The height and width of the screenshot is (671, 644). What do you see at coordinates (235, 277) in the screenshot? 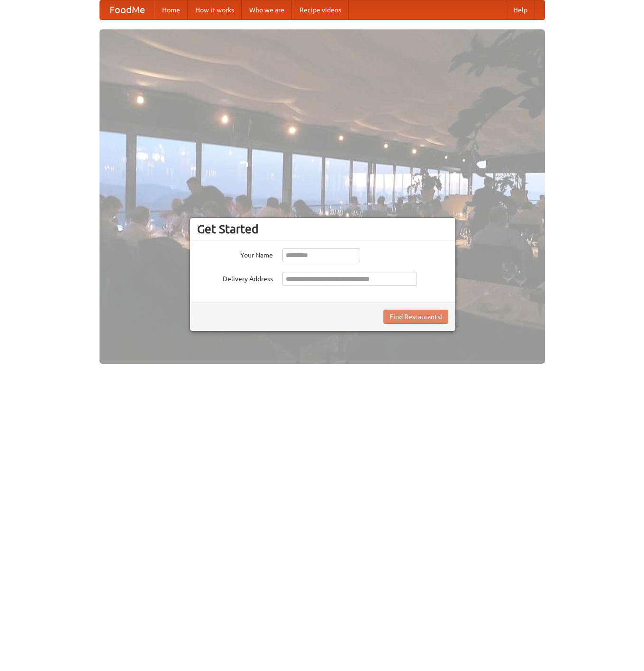
I see `label: Delivery Address` at bounding box center [235, 277].